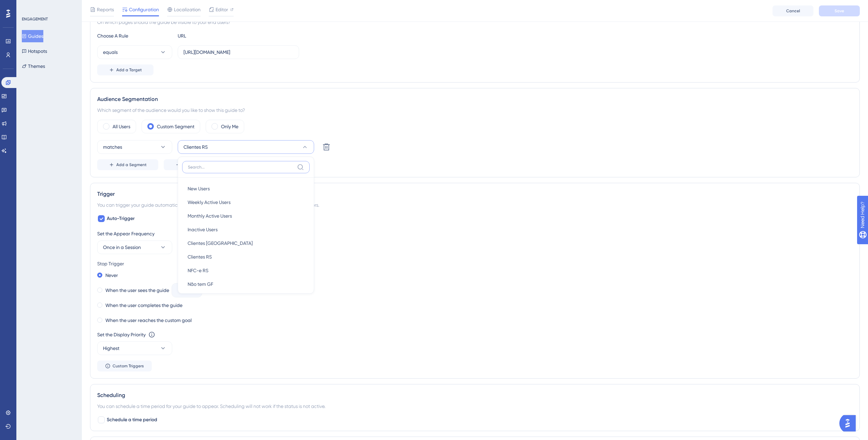 The height and width of the screenshot is (440, 868). What do you see at coordinates (793, 11) in the screenshot?
I see `span: Cancel` at bounding box center [793, 11].